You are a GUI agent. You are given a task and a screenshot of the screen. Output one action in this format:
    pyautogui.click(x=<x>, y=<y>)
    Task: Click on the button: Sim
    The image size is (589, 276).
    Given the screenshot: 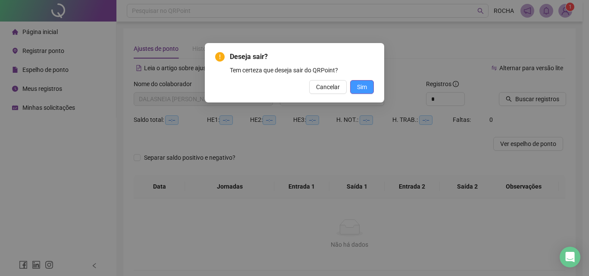 What is the action you would take?
    pyautogui.click(x=362, y=87)
    